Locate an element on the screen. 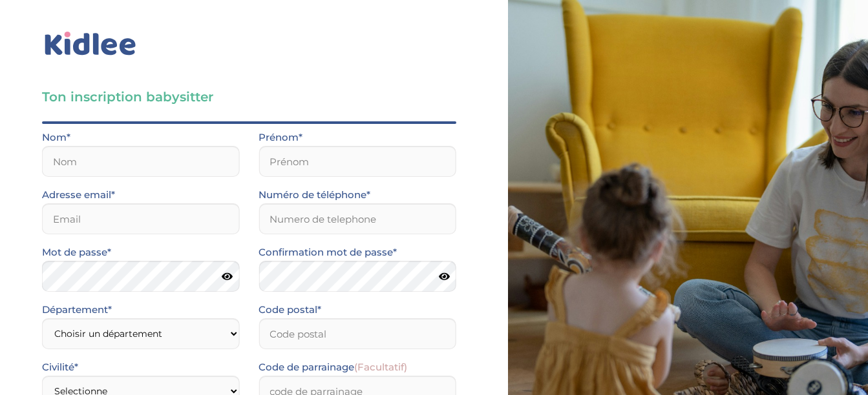 The height and width of the screenshot is (395, 868). label: Confirmation mot de passe* is located at coordinates (327, 253).